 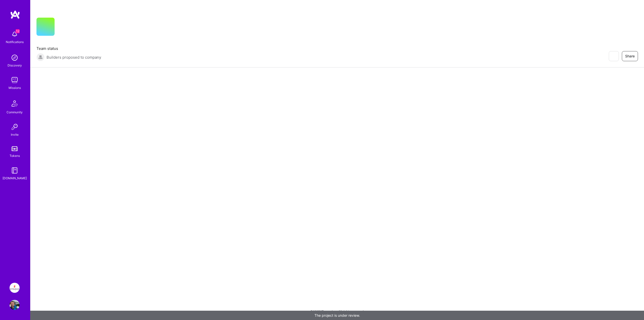 What do you see at coordinates (74, 57) in the screenshot?
I see `span: Builders proposed to company` at bounding box center [74, 57].